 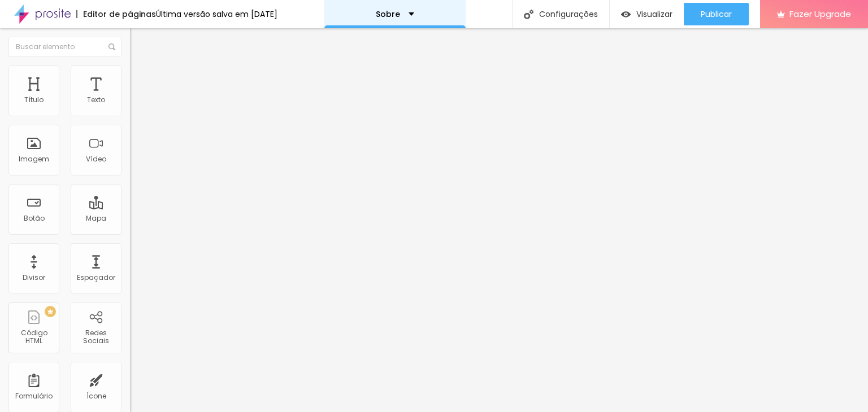 I want to click on div: Formulário, so click(x=34, y=396).